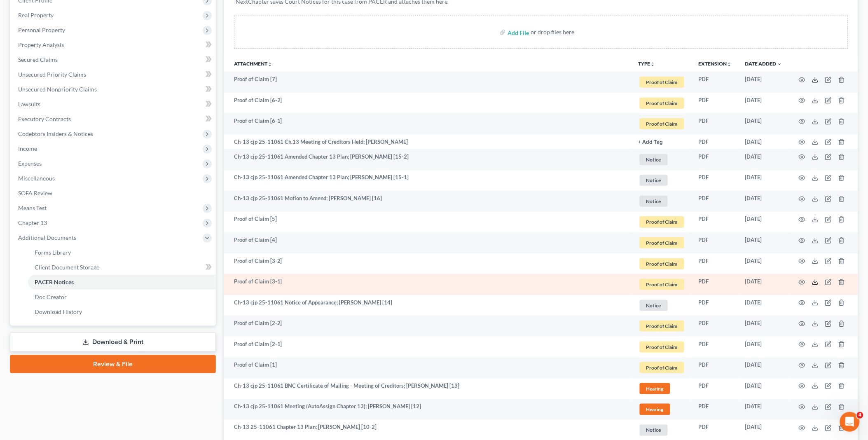 Image resolution: width=868 pixels, height=440 pixels. I want to click on span: Additional Documents, so click(47, 237).